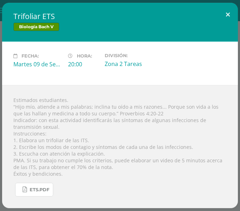 The height and width of the screenshot is (211, 240). Describe the element at coordinates (84, 64) in the screenshot. I see `div: 20:00` at that location.